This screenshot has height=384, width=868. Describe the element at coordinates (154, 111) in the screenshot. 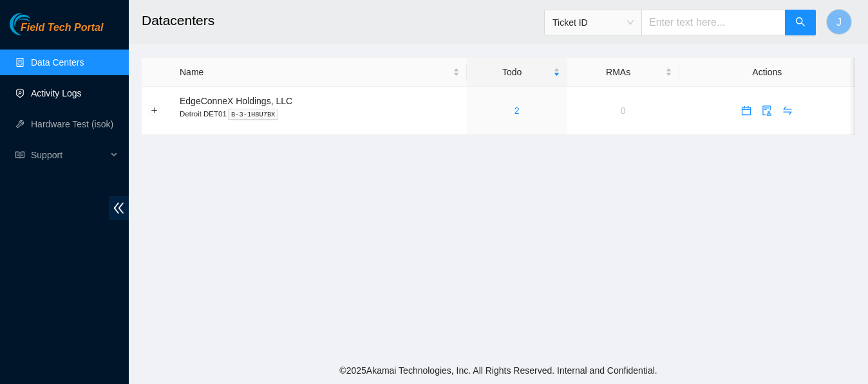

I see `button: Expand row` at that location.